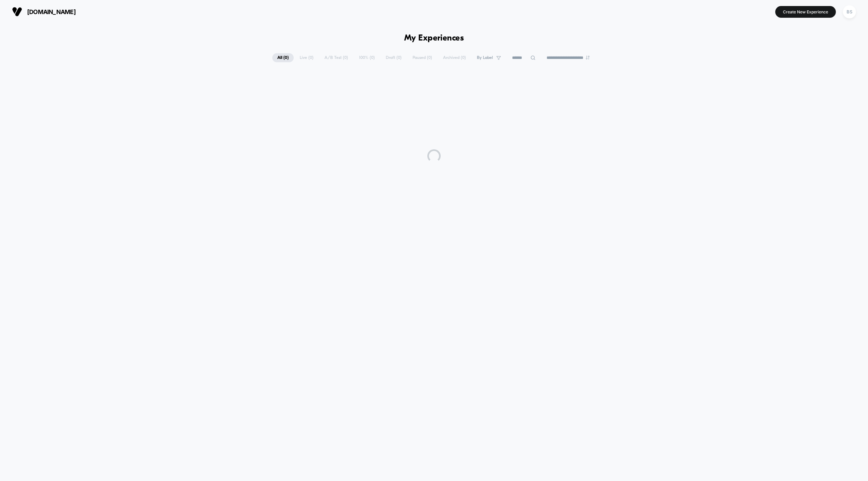 The width and height of the screenshot is (868, 481). I want to click on img: Visually logo, so click(17, 11).